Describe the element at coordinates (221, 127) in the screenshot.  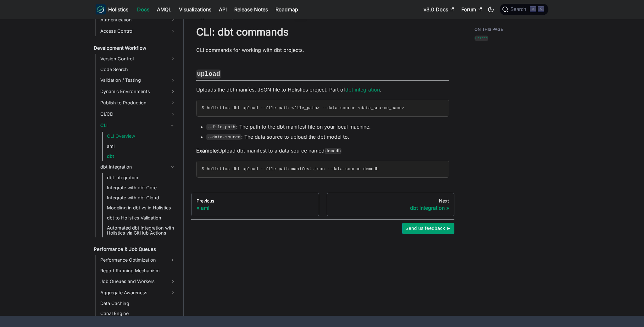
I see `code: --file-path` at that location.